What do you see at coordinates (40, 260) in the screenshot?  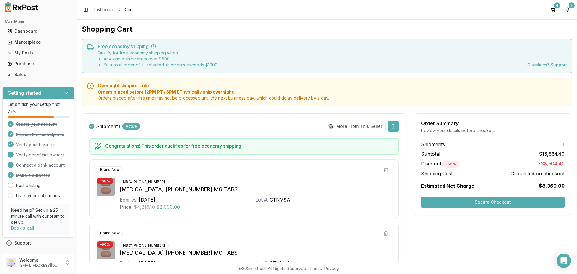 I see `p: Welcome` at bounding box center [40, 260].